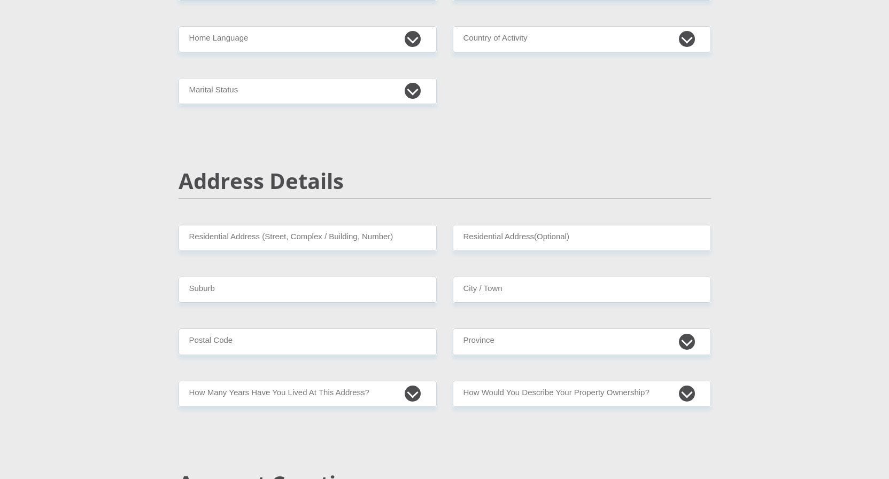 This screenshot has width=889, height=479. Describe the element at coordinates (307, 238) in the screenshot. I see `input: Valid residential address` at that location.